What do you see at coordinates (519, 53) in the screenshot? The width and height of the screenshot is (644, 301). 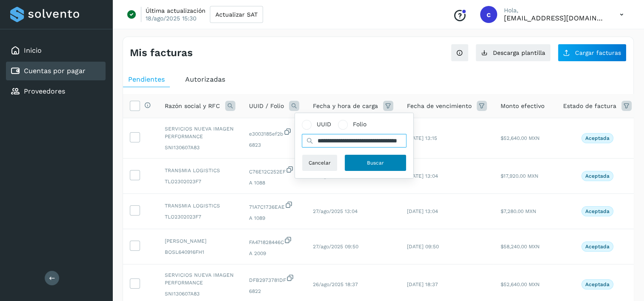 I see `span: Descarga plantilla` at bounding box center [519, 53].